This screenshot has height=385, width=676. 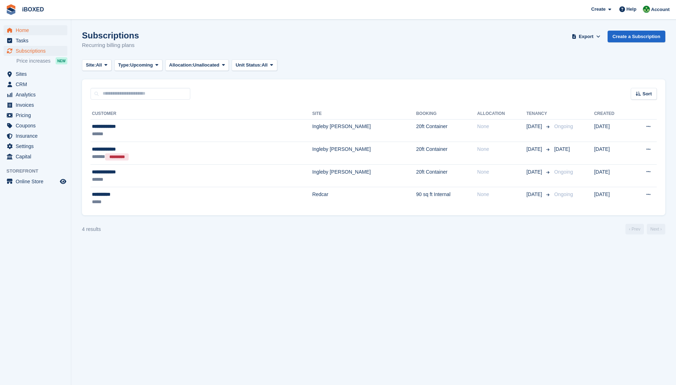 What do you see at coordinates (38, 171) in the screenshot?
I see `span: Storefront` at bounding box center [38, 171].